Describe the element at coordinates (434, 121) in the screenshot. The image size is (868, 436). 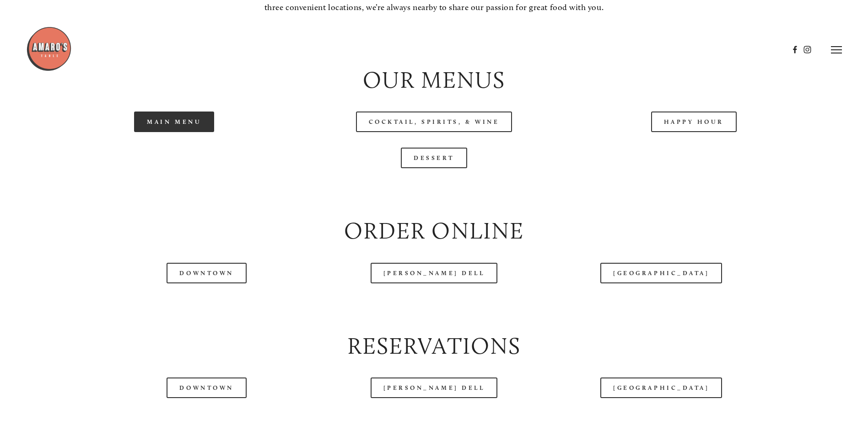
I see `a: Cocktail, Spirits, & Wine` at that location.